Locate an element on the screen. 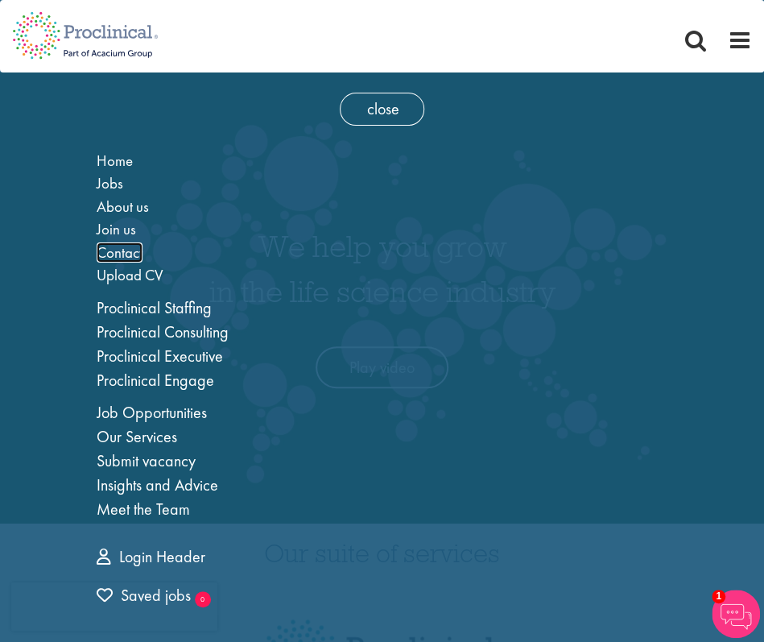 This screenshot has width=764, height=642. span: About us is located at coordinates (122, 206).